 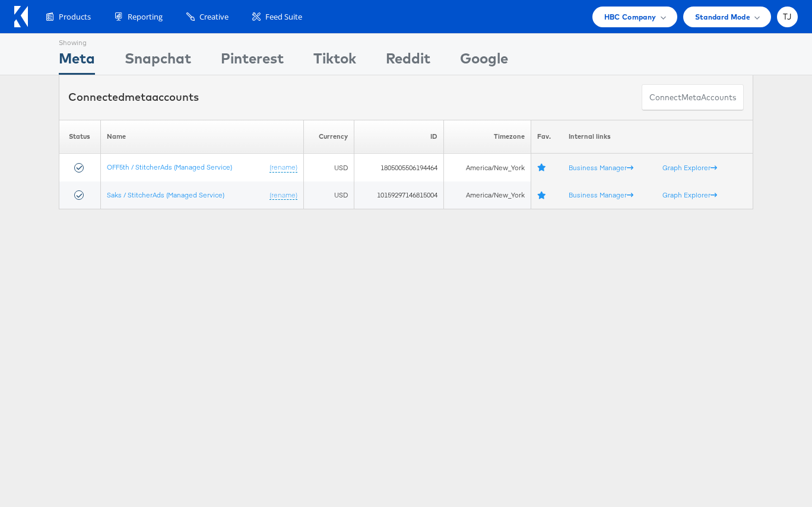 I want to click on a: Saks / StitcherAds (Managed Service), so click(x=166, y=195).